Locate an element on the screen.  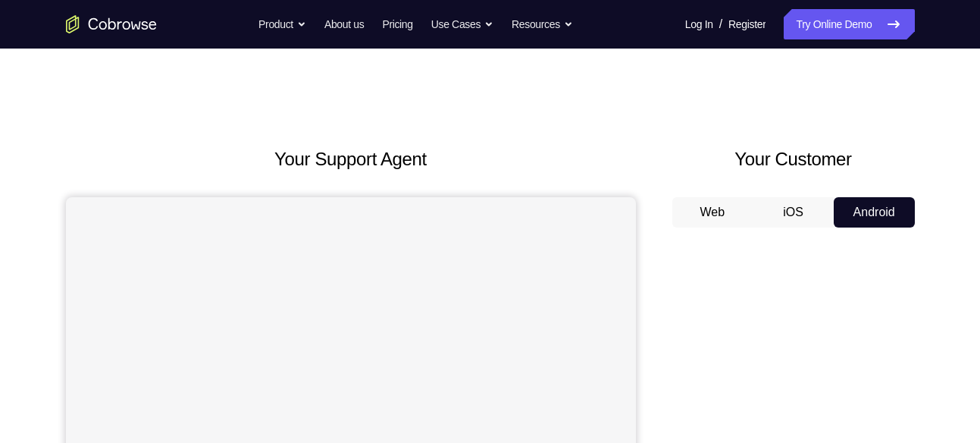
a: Go to the home page is located at coordinates (112, 24).